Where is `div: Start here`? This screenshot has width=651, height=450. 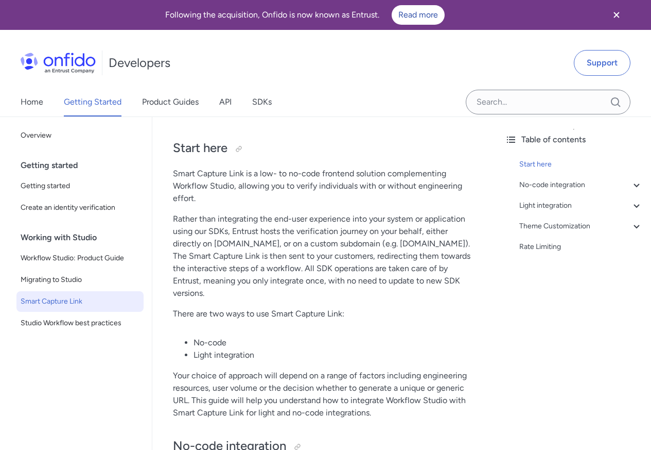 div: Start here is located at coordinates (581, 164).